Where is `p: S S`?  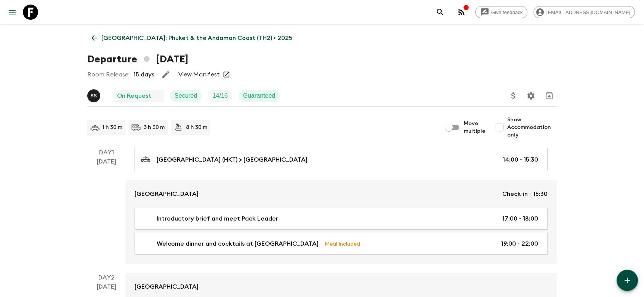
p: S S is located at coordinates (93, 96).